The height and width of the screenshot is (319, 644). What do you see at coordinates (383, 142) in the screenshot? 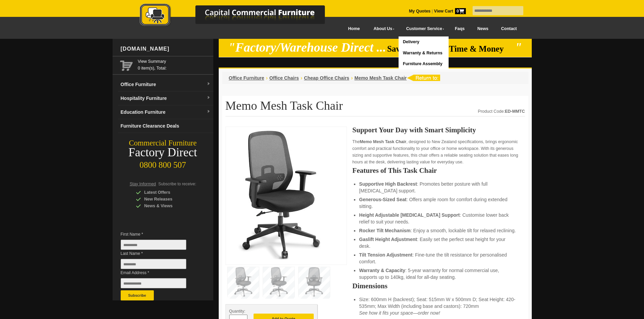
I see `strong: Memo Mesh Task Chair` at bounding box center [383, 142].